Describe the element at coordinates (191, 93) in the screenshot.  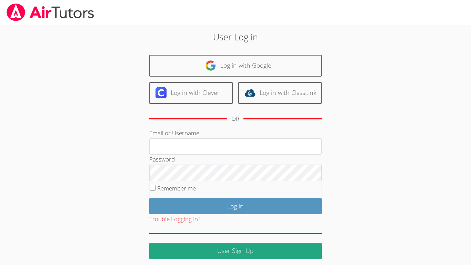
I see `a: Log in with Clever` at that location.